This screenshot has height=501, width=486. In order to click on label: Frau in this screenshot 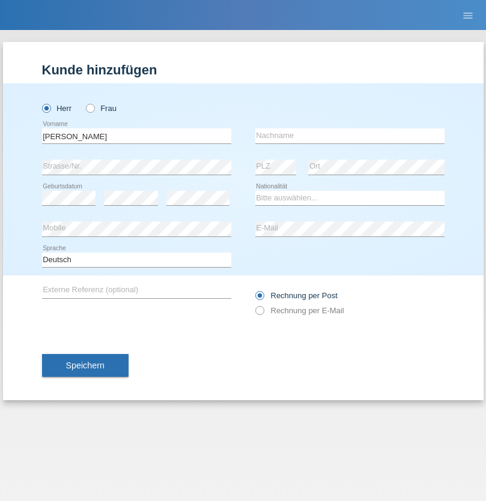, I will do `click(101, 108)`.